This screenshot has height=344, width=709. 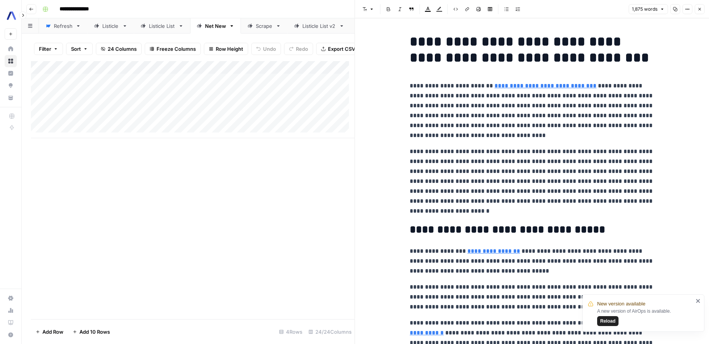 What do you see at coordinates (91, 332) in the screenshot?
I see `button: Add 10 Rows` at bounding box center [91, 332].